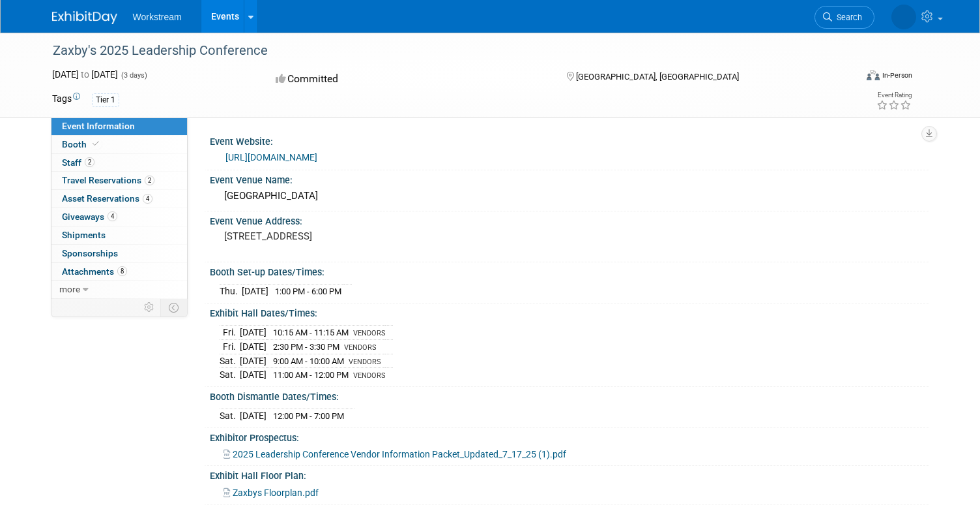 This screenshot has width=980, height=511. Describe the element at coordinates (276, 493) in the screenshot. I see `span: Zaxbys Floorplan.pdf` at that location.